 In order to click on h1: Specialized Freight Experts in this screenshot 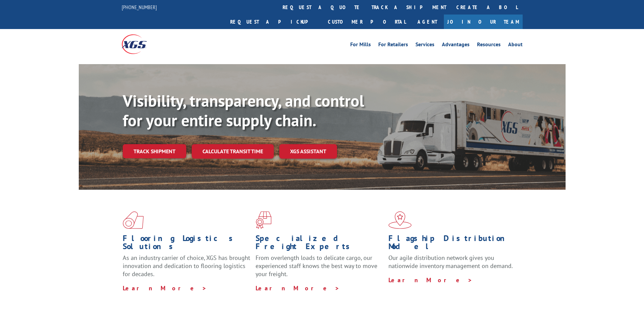, I will do `click(319, 244)`.